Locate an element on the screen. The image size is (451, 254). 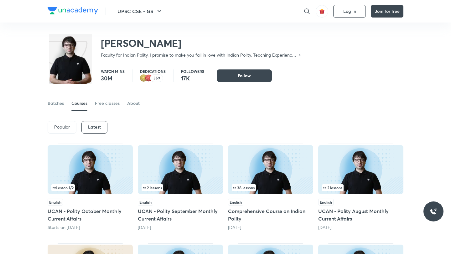
span: Follow is located at coordinates (244, 76).